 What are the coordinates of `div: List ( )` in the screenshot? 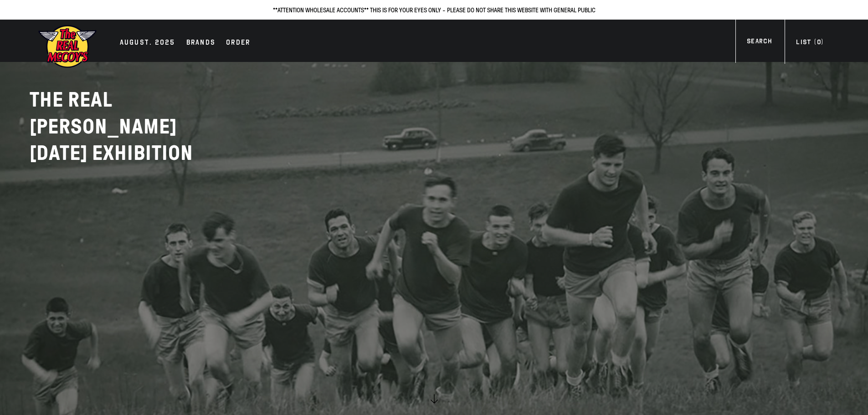 It's located at (810, 43).